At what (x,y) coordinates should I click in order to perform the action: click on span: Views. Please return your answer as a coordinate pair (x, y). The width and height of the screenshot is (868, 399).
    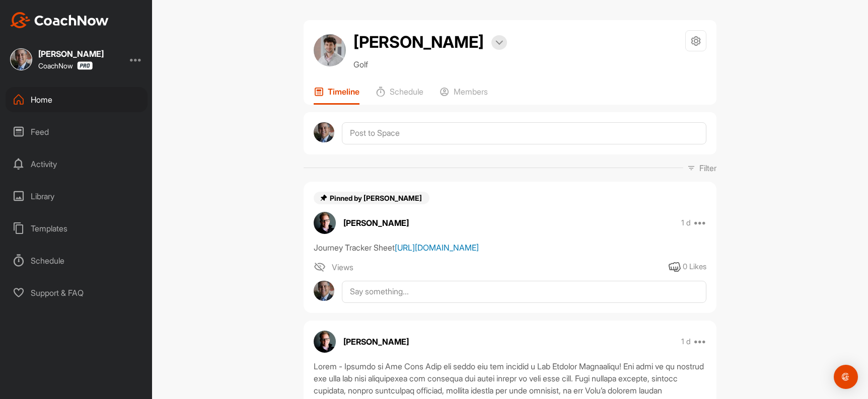
    Looking at the image, I should click on (342, 267).